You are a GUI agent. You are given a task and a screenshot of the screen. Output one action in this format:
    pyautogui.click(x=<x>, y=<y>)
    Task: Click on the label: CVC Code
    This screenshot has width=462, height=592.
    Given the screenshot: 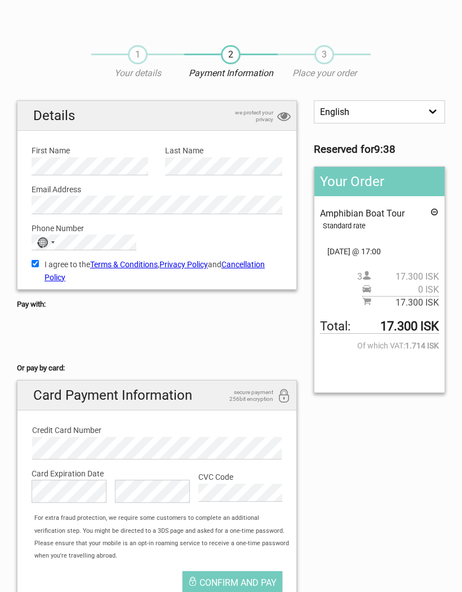 What is the action you would take?
    pyautogui.click(x=240, y=477)
    